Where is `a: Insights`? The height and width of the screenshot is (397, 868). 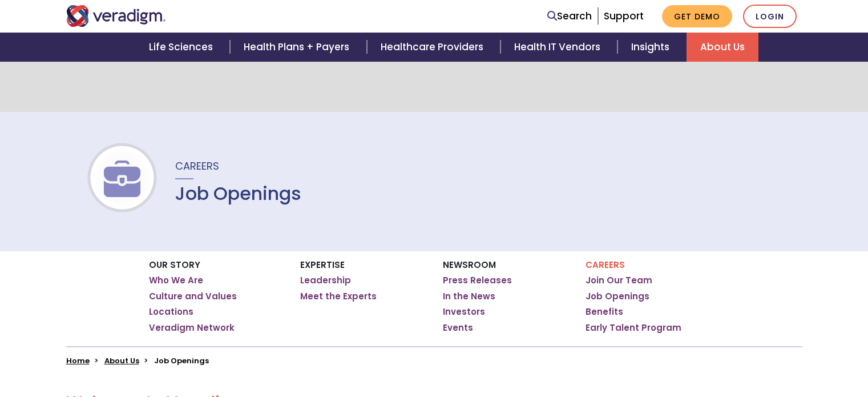
a: Insights is located at coordinates (652, 47).